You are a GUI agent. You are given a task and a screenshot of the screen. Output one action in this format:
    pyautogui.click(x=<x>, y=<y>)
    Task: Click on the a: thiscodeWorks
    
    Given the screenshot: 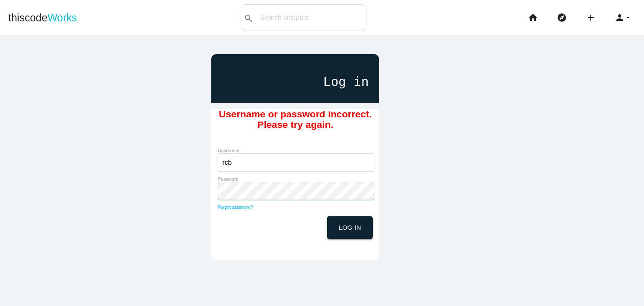 What is the action you would take?
    pyautogui.click(x=43, y=18)
    